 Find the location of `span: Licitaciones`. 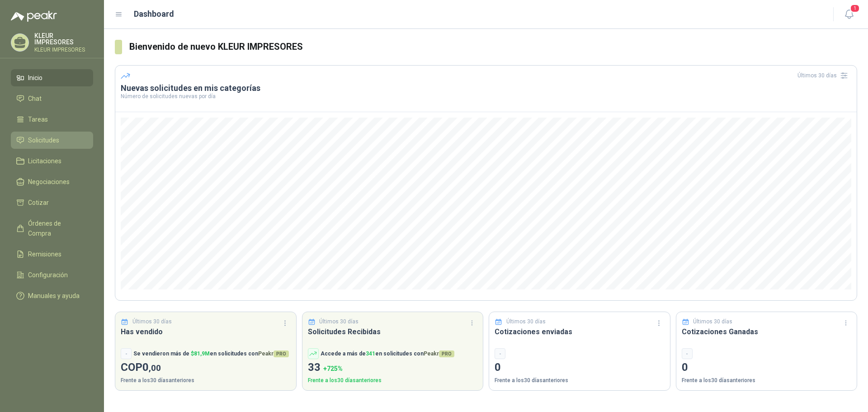

span: Licitaciones is located at coordinates (45, 161).